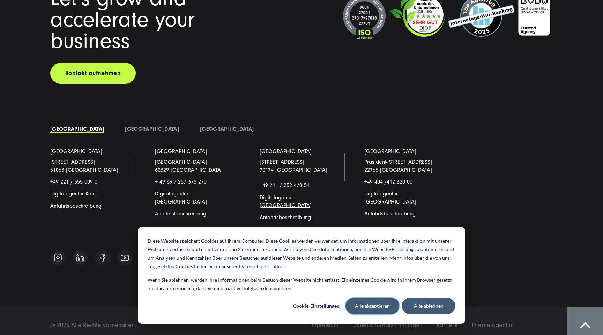  I want to click on a: Kontakt aufnehmen, so click(93, 73).